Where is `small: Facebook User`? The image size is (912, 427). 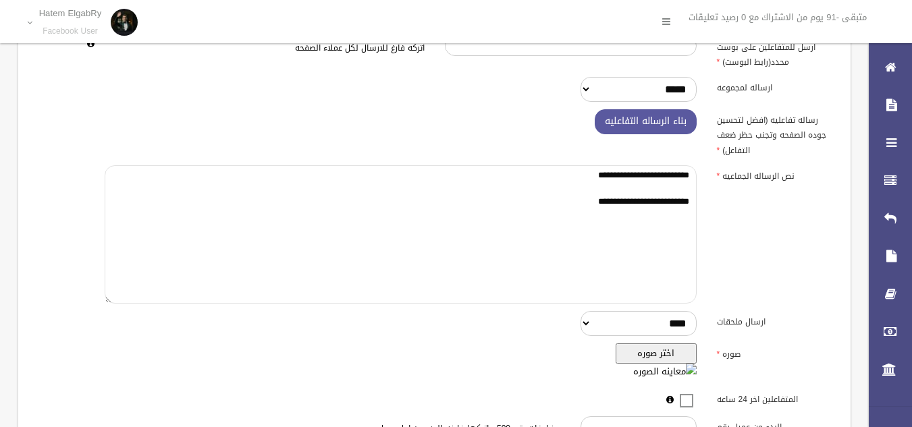
small: Facebook User is located at coordinates (70, 31).